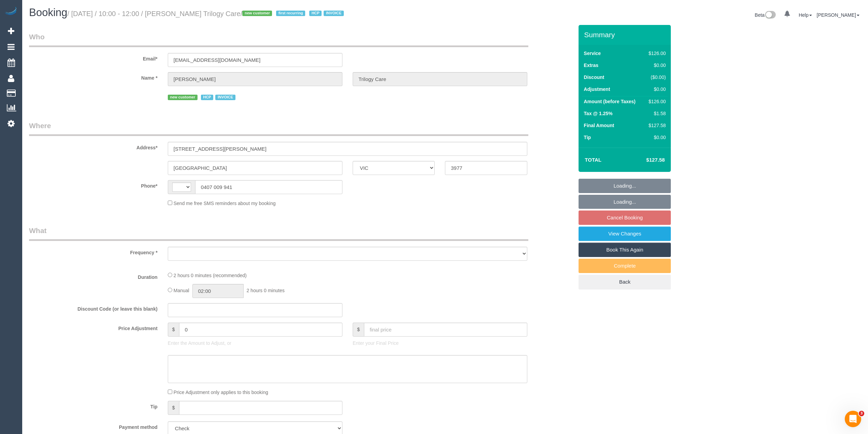  What do you see at coordinates (93, 184) in the screenshot?
I see `label: Phone*` at bounding box center [93, 184].